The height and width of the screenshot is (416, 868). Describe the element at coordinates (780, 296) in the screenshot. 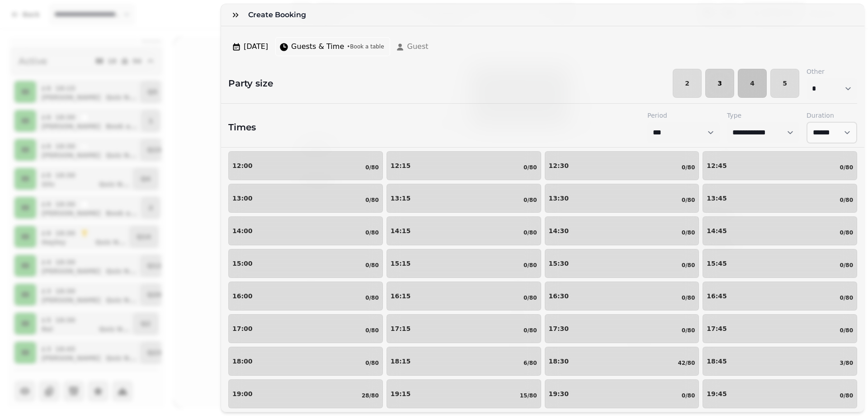

I see `button: 16:450/80` at that location.